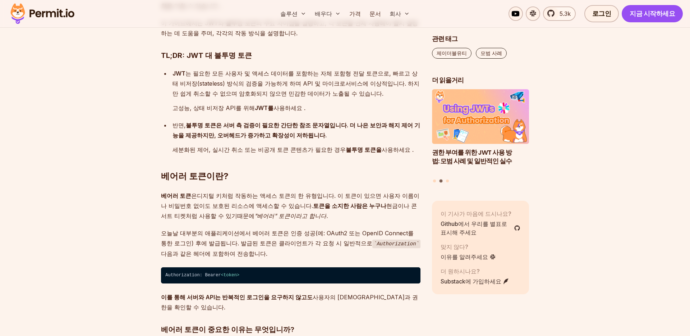  What do you see at coordinates (565, 14) in the screenshot?
I see `font: 5.3k` at bounding box center [565, 14].